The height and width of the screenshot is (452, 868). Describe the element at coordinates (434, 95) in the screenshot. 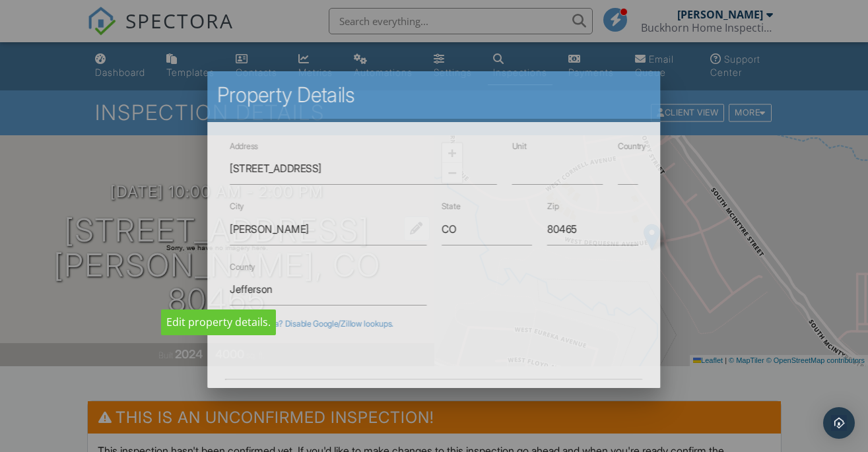

I see `h2: Property Details` at that location.